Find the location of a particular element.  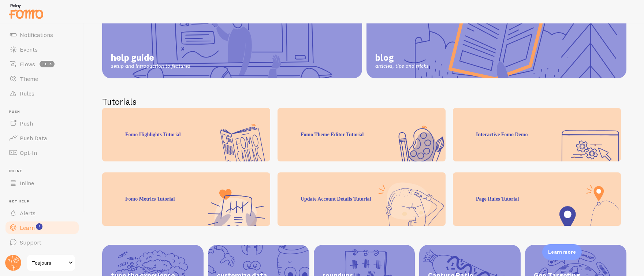

span: Rules is located at coordinates (27, 94).